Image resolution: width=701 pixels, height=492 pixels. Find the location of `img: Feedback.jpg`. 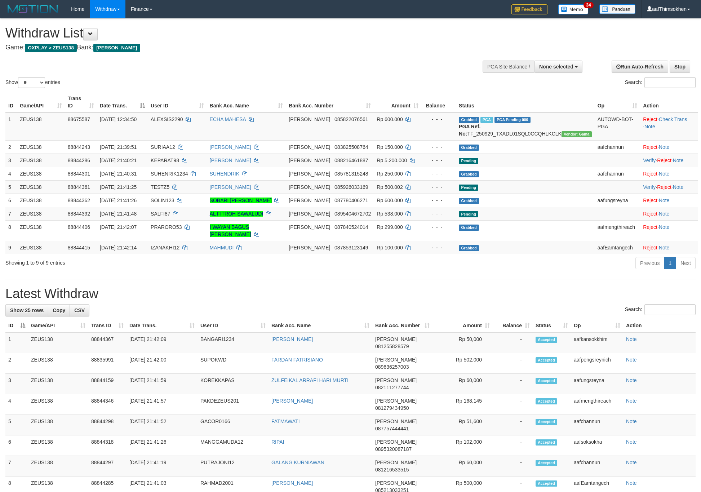

img: Feedback.jpg is located at coordinates (530, 9).